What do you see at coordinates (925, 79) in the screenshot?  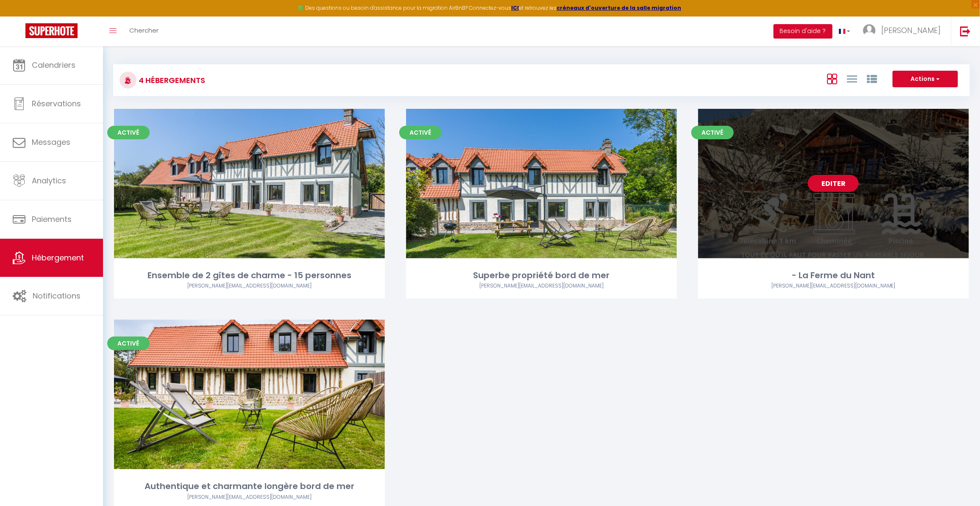 I see `button: Actions` at bounding box center [925, 79].